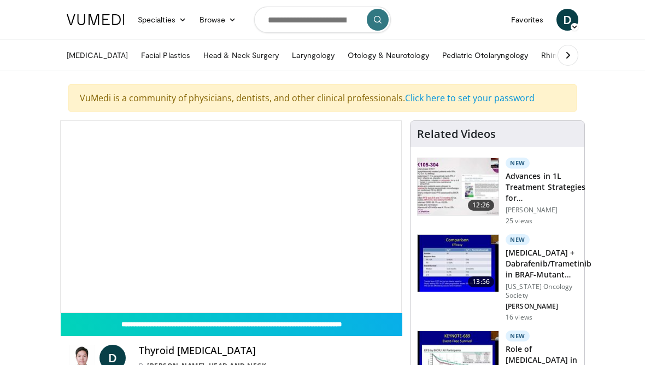  Describe the element at coordinates (575, 55) in the screenshot. I see `a: Rhinology & Allergy` at that location.